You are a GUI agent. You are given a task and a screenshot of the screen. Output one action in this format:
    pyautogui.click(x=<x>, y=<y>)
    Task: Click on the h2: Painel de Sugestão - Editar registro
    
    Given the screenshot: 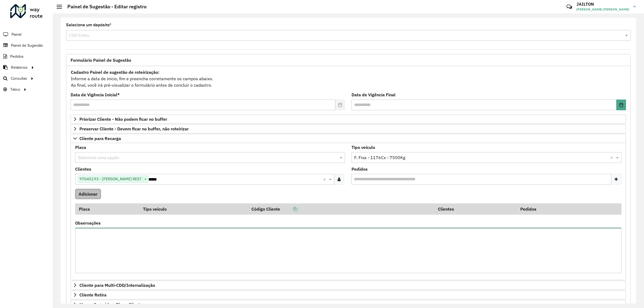 What is the action you would take?
    pyautogui.click(x=104, y=7)
    